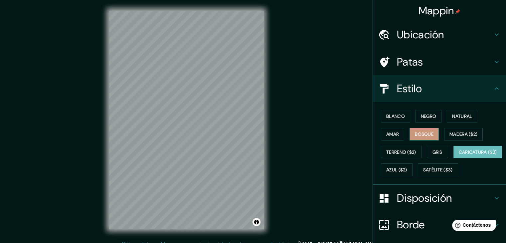  What do you see at coordinates (397, 170) in the screenshot?
I see `font: Azul ($2)` at bounding box center [397, 170].